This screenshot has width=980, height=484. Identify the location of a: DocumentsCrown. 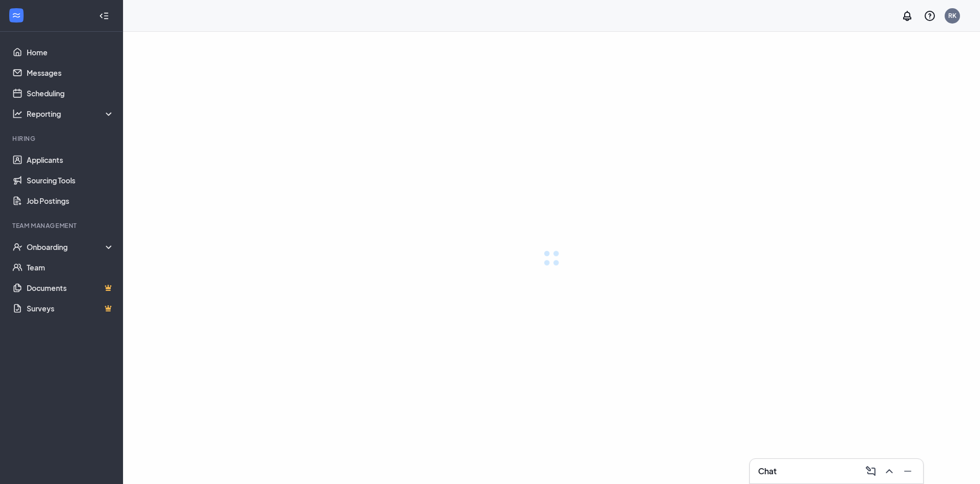
(70, 288).